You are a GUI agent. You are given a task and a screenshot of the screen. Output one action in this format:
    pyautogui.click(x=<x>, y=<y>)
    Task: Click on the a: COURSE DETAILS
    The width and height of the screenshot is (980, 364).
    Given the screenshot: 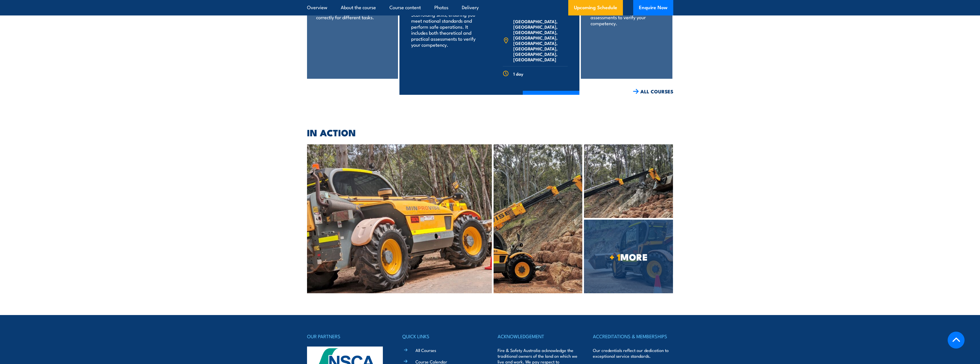 What is the action you would take?
    pyautogui.click(x=552, y=98)
    